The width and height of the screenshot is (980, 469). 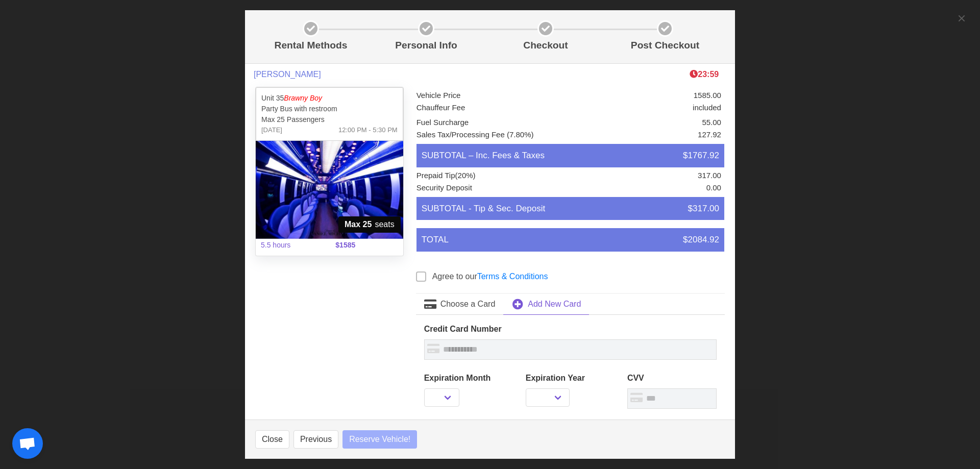 I want to click on li: SUBTOTAL - Tip & Sec. Deposit, so click(x=570, y=209).